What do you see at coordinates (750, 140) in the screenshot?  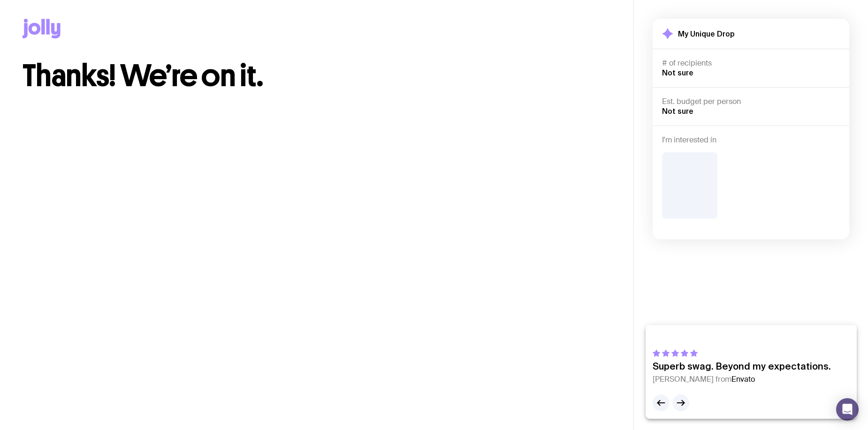 I see `h4: I'm interested in` at bounding box center [750, 140].